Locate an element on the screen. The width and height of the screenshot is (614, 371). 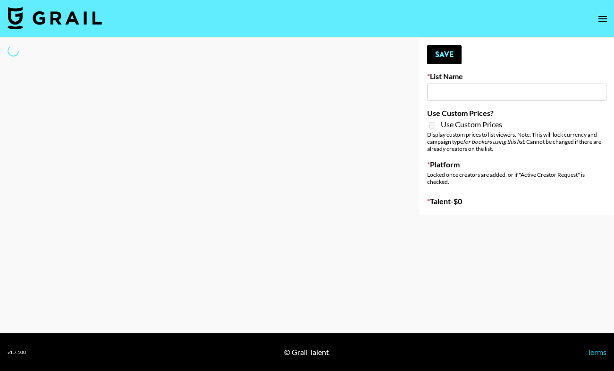
a: Terms is located at coordinates (596, 352).